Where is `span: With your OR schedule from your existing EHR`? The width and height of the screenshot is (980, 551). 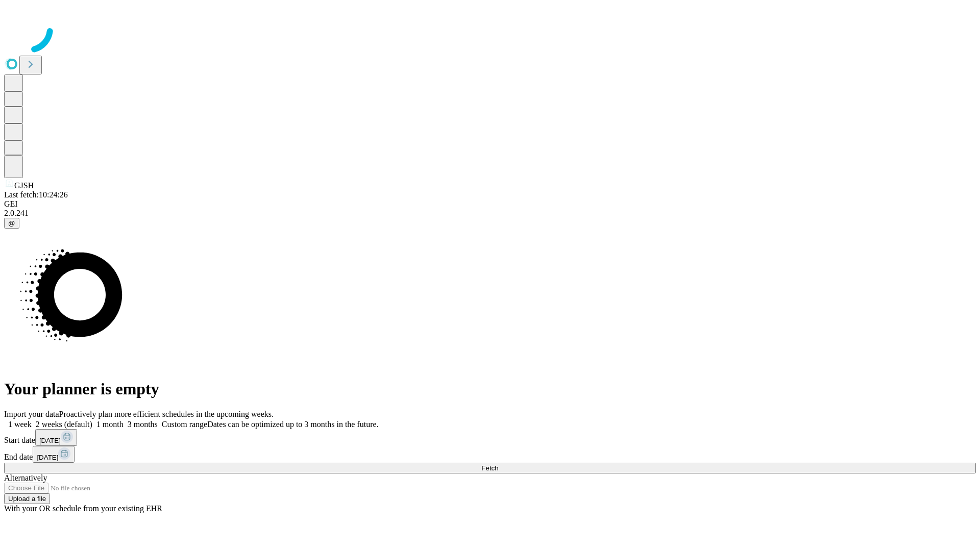
span: With your OR schedule from your existing EHR is located at coordinates (83, 508).